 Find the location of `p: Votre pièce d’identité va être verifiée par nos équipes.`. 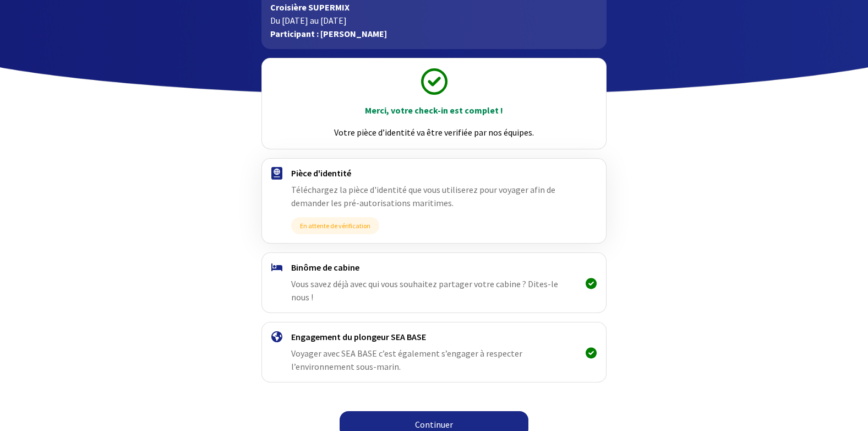

p: Votre pièce d’identité va être verifiée par nos équipes. is located at coordinates (434, 132).